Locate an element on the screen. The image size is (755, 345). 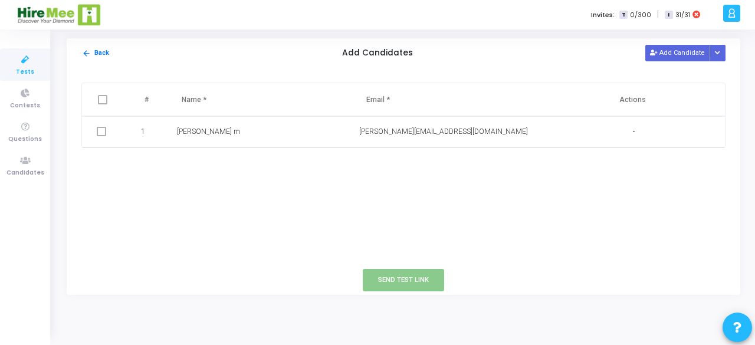
button: Send Test Link is located at coordinates (404, 280).